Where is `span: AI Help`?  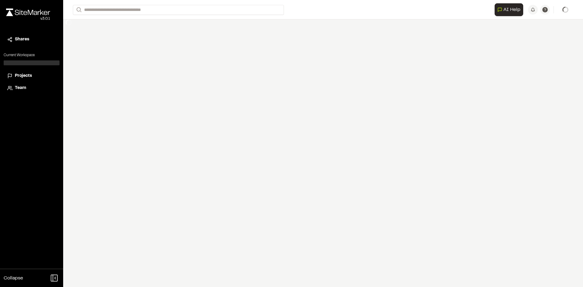 span: AI Help is located at coordinates (512, 10).